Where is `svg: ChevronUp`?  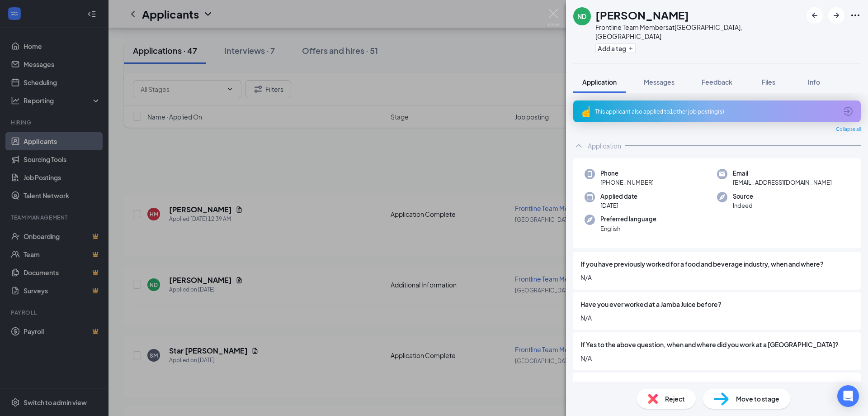
svg: ChevronUp is located at coordinates (579, 146).